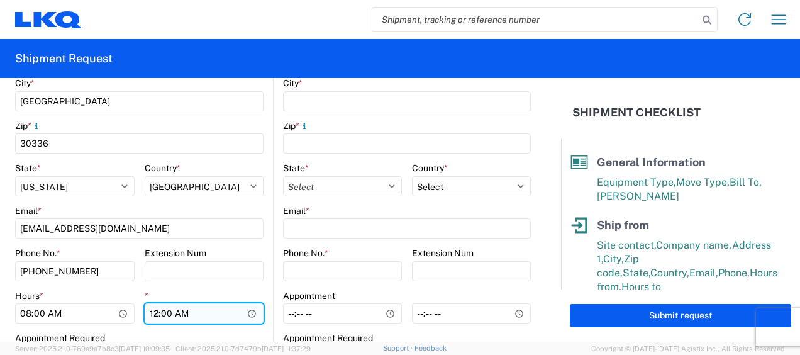 This screenshot has height=355, width=800. I want to click on span: Country,, so click(670, 272).